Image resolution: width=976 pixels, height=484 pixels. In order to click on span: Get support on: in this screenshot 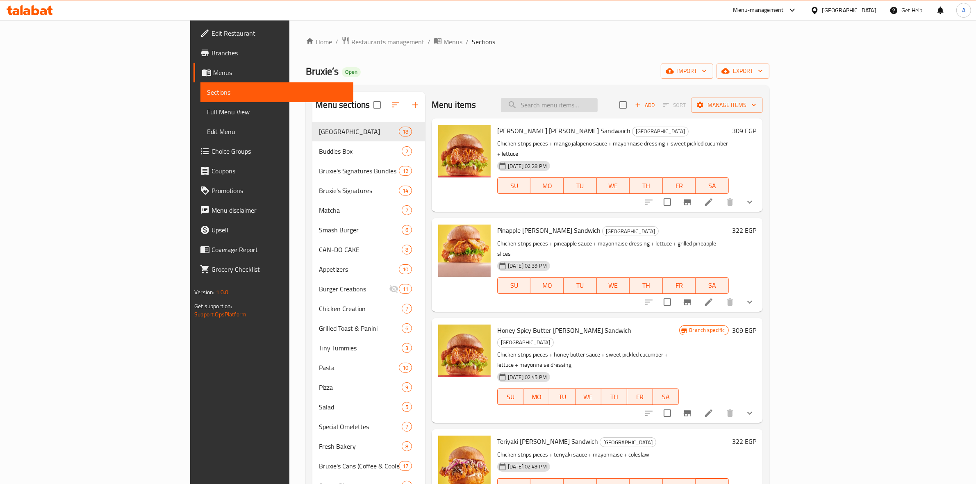, I will do `click(213, 306)`.